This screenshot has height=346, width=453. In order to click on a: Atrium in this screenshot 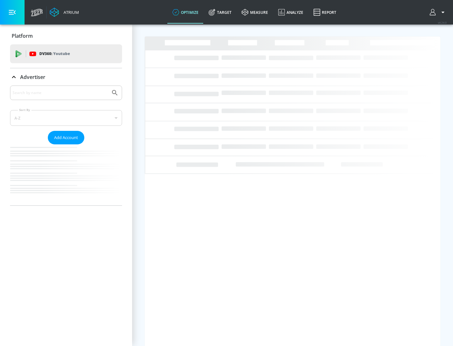, I will do `click(64, 12)`.